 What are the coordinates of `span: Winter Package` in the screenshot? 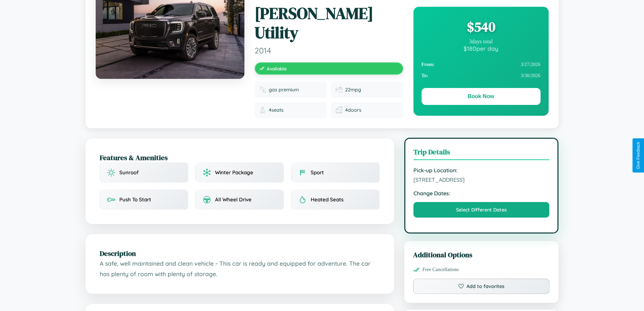 It's located at (234, 172).